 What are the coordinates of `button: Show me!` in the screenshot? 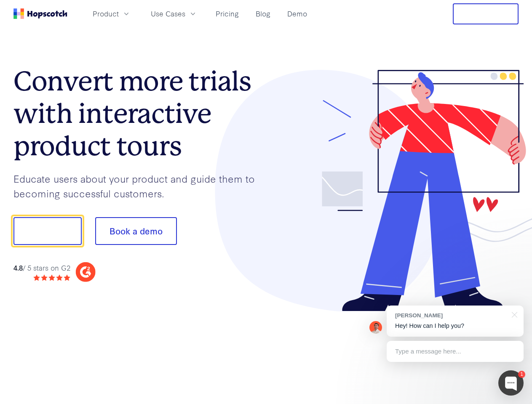 It's located at (48, 231).